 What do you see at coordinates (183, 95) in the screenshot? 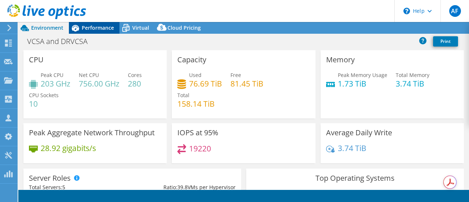
I see `span: Total` at bounding box center [183, 95].